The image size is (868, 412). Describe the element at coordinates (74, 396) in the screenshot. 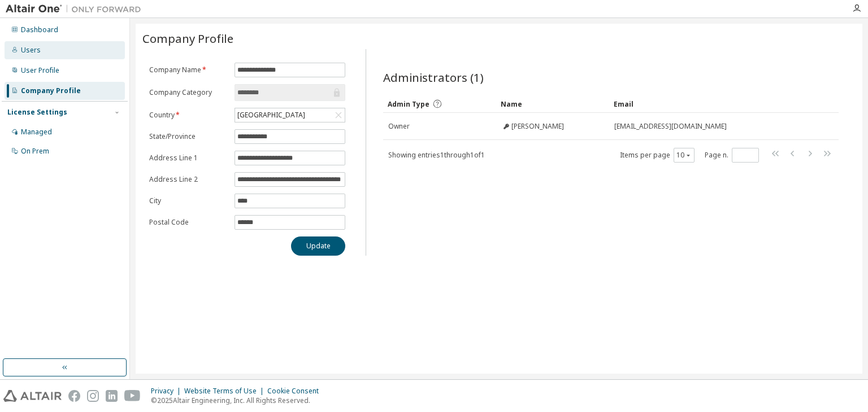

I see `img: facebook.svg` at that location.